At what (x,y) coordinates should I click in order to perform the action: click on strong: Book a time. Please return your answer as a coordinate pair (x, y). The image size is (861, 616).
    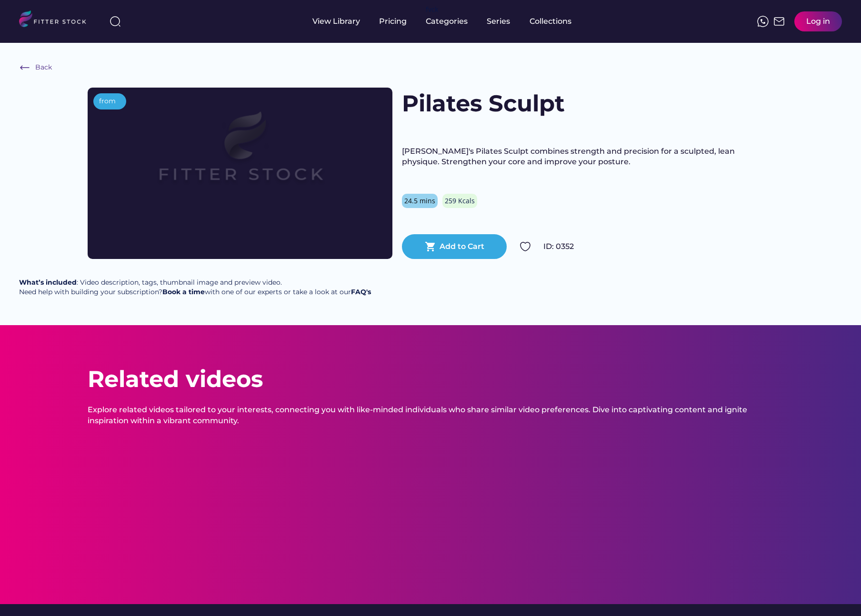
    Looking at the image, I should click on (183, 291).